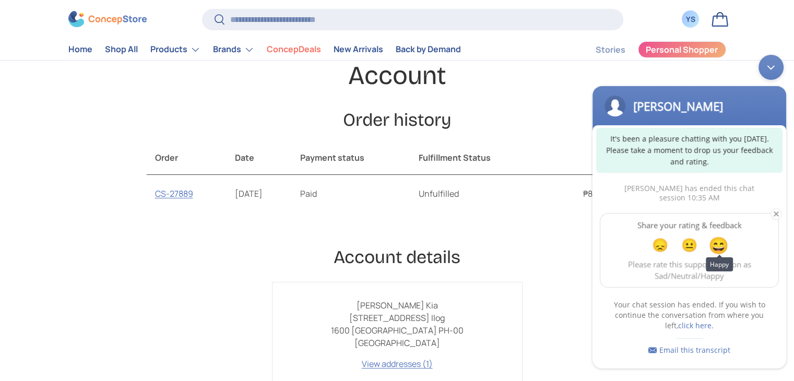  Describe the element at coordinates (351, 194) in the screenshot. I see `td: Paid` at that location.